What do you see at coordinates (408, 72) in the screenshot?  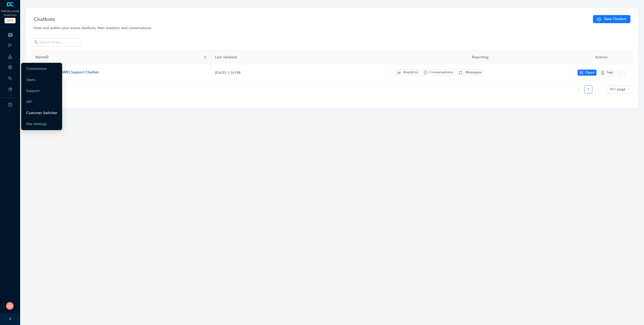 I see `button: bar-chartAnalytics` at bounding box center [408, 72].